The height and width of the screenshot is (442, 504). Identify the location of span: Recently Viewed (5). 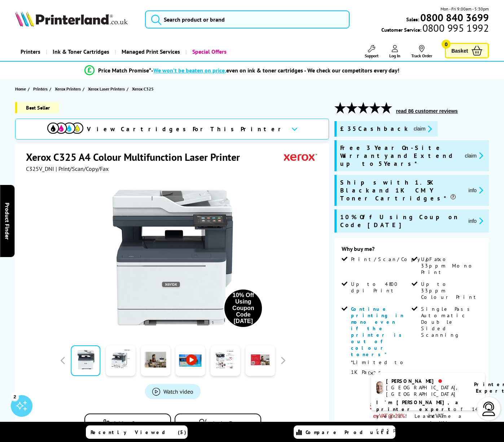
(138, 432).